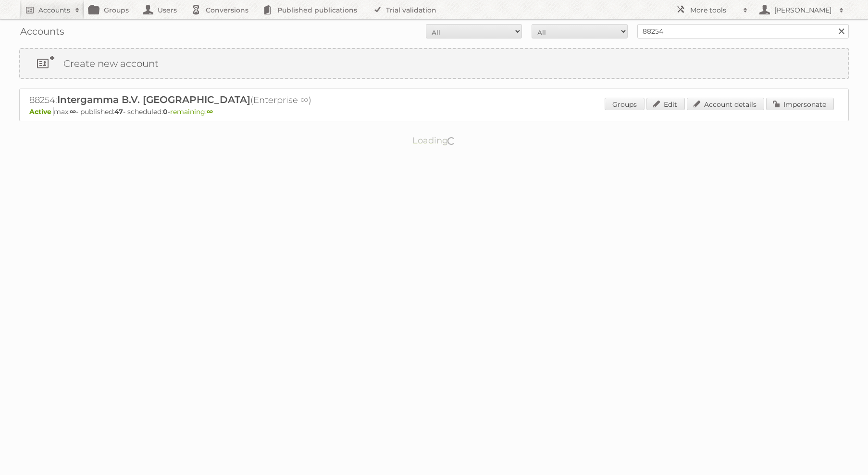 The height and width of the screenshot is (475, 868). I want to click on strong: 0, so click(166, 111).